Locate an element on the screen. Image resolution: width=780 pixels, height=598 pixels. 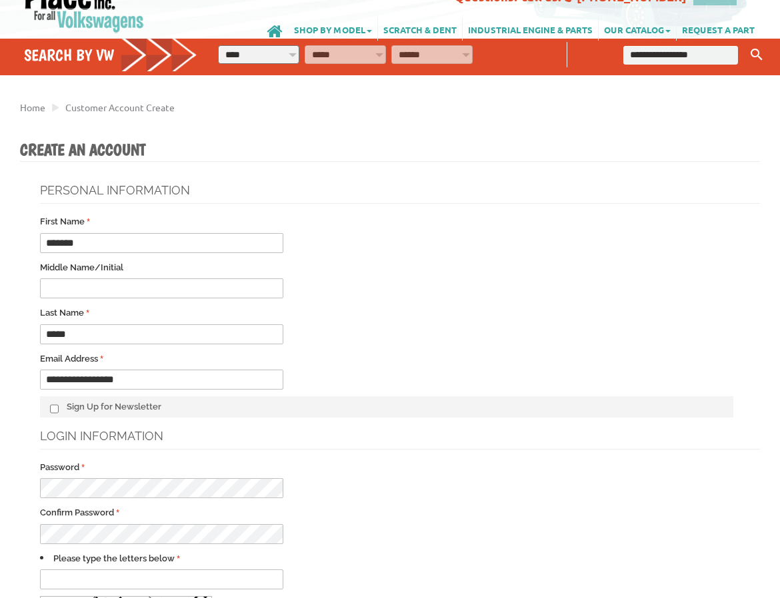
label: Password is located at coordinates (62, 468).